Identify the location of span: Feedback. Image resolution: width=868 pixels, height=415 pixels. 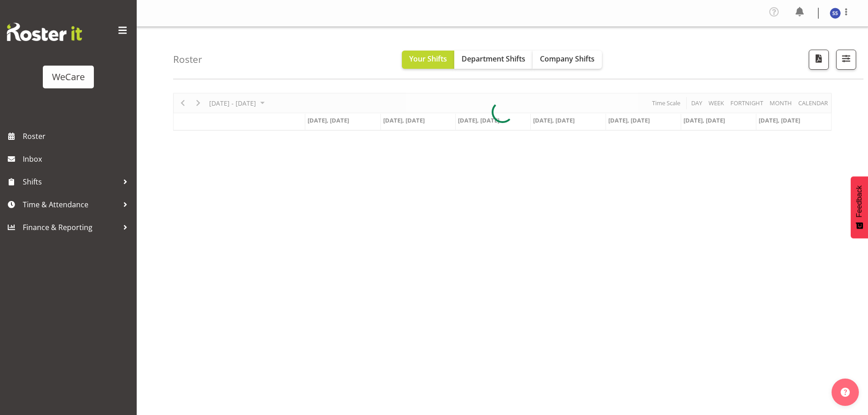
(859, 201).